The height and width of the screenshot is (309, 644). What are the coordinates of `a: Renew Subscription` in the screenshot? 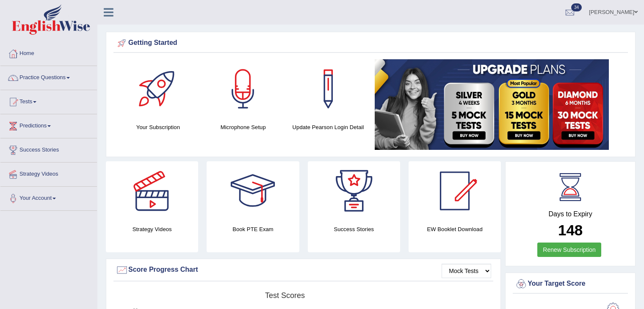 It's located at (569, 250).